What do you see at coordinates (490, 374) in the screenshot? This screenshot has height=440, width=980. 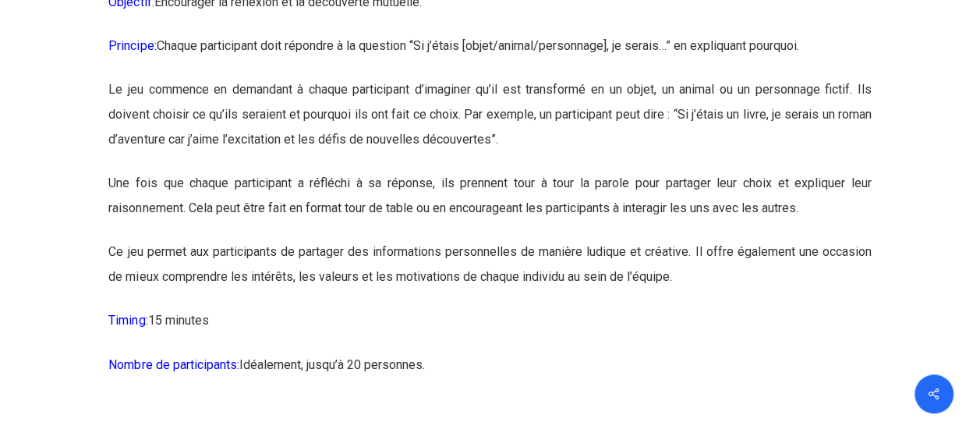 I see `p: Idéalement, jusqu’à 20 personnes.` at bounding box center [490, 374].